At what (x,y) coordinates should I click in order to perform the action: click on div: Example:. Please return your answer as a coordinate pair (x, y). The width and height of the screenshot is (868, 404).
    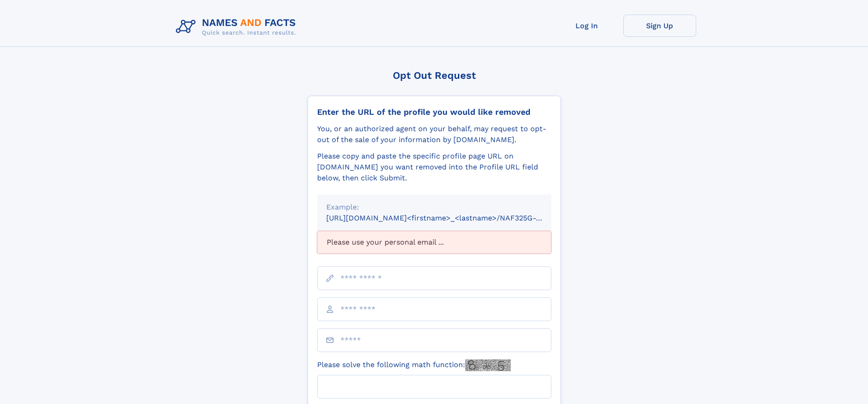
    Looking at the image, I should click on (434, 207).